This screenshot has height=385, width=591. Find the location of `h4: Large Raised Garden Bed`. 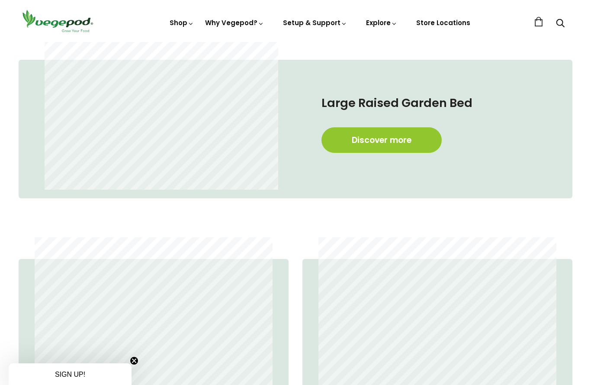

h4: Large Raised Garden Bed is located at coordinates (430, 103).